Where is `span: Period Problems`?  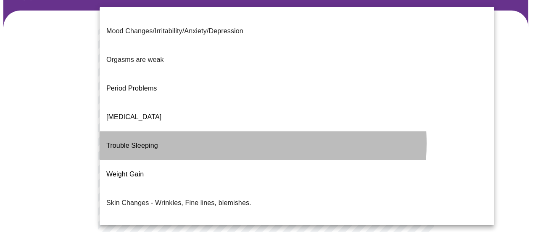
span: Period Problems is located at coordinates (132, 88).